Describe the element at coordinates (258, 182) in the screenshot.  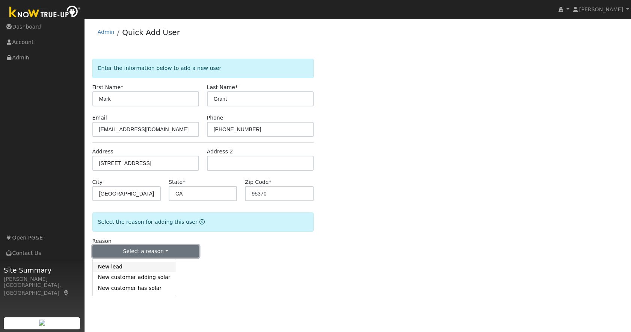
I see `label: Zip Code` at that location.